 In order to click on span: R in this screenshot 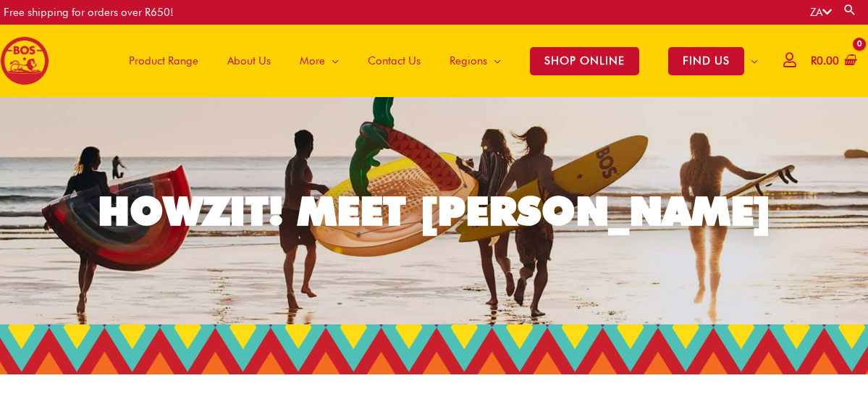, I will do `click(814, 61)`.